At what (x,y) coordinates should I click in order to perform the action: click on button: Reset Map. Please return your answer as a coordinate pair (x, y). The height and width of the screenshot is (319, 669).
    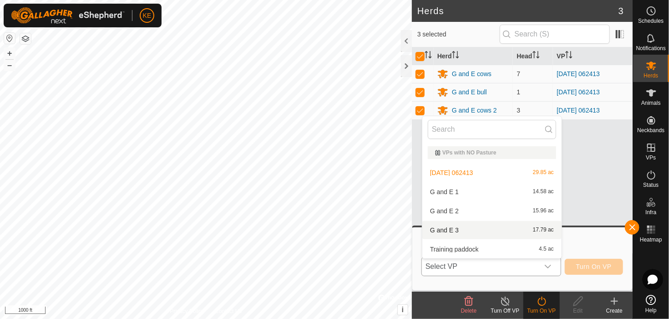
    Looking at the image, I should click on (10, 38).